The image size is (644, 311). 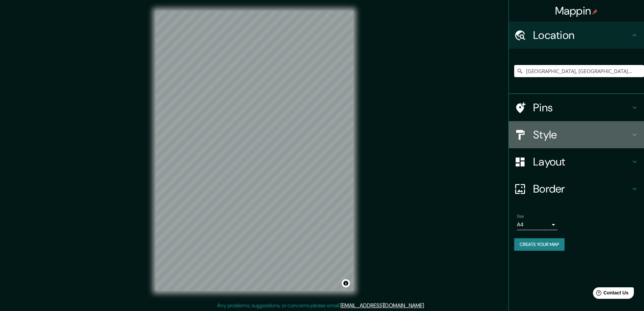 I want to click on h4: Style, so click(x=582, y=135).